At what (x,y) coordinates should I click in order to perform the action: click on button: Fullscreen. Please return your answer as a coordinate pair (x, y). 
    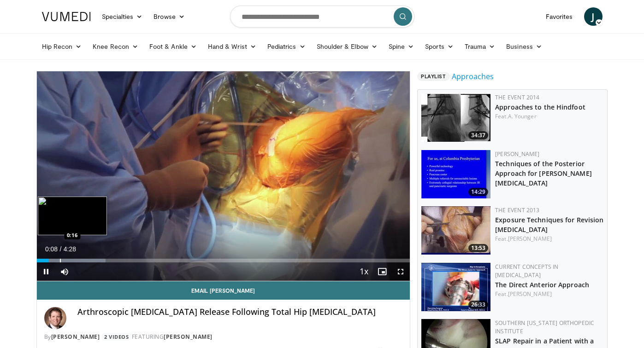
    Looking at the image, I should click on (401, 272).